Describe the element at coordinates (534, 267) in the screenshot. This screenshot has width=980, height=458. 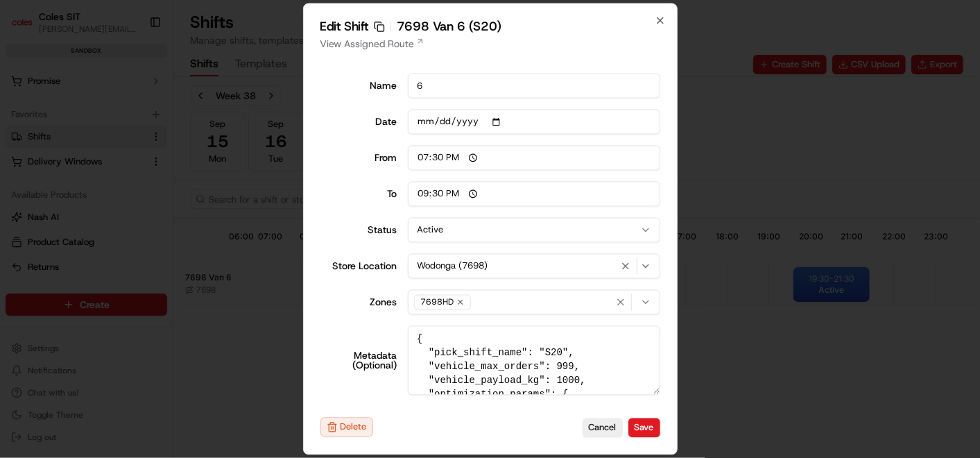
I see `button: Wodonga (7698)` at that location.